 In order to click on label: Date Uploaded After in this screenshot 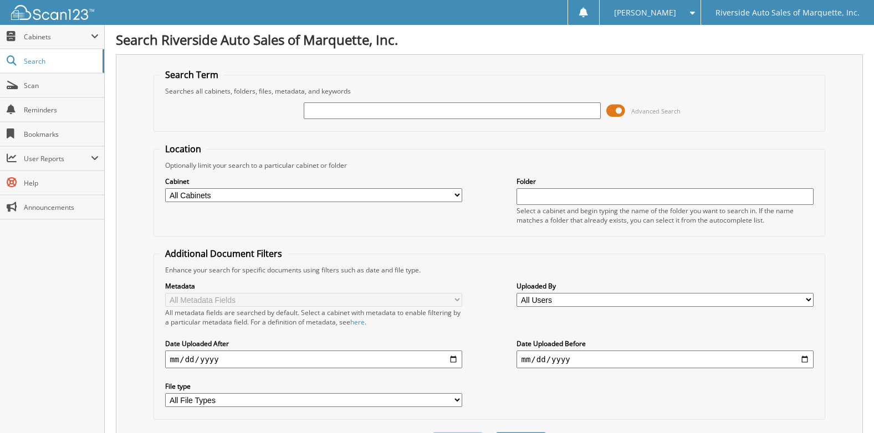, I will do `click(313, 344)`.